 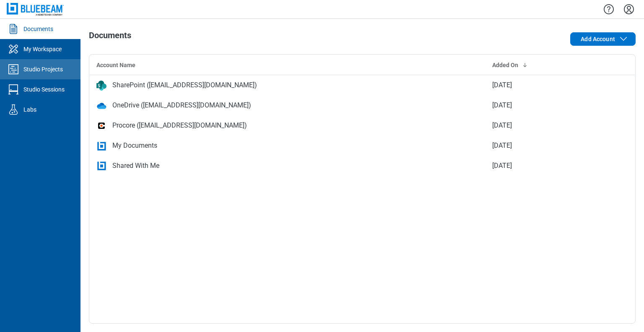 I want to click on div: Account Name, so click(x=288, y=65).